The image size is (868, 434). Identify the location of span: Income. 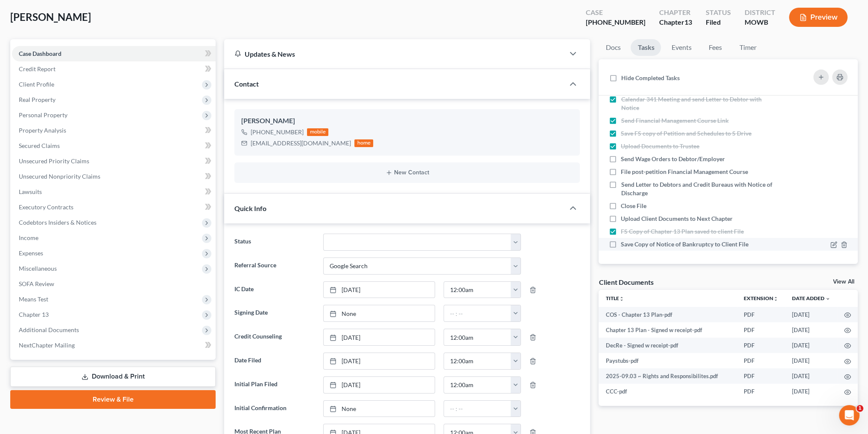
(28, 238).